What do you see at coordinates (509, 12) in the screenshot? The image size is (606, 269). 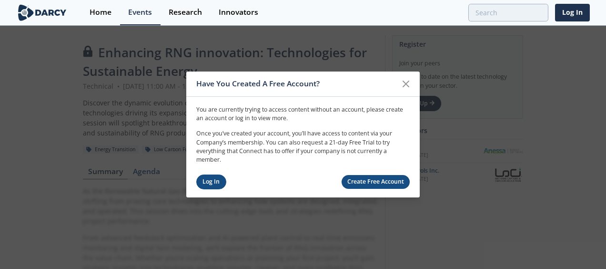 I see `input: Advanced Search` at bounding box center [509, 12].